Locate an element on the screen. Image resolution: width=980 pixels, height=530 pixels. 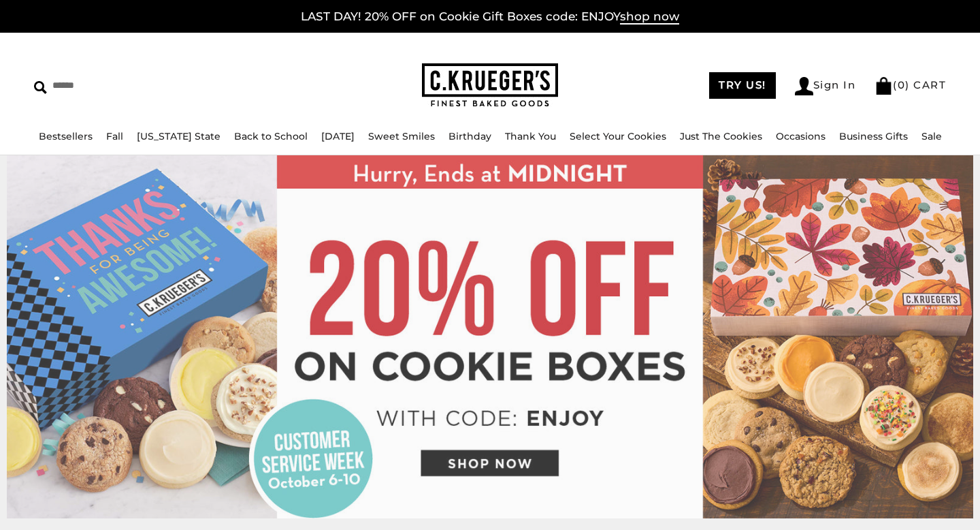
img: Account is located at coordinates (803, 86).